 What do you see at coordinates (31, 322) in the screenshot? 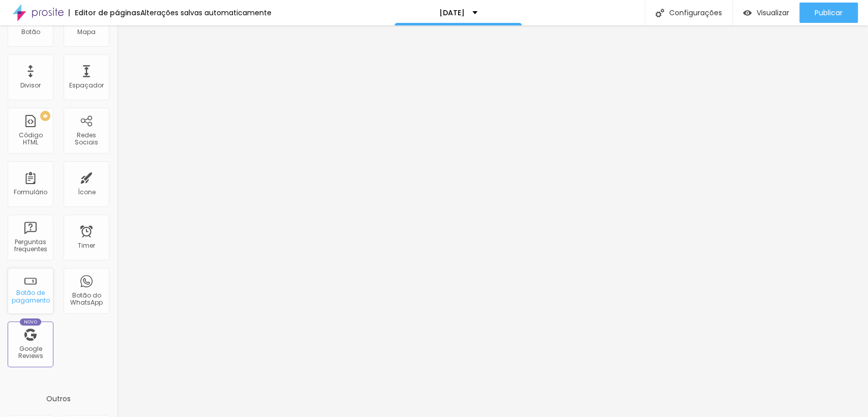
I see `div: Novo` at bounding box center [31, 322].